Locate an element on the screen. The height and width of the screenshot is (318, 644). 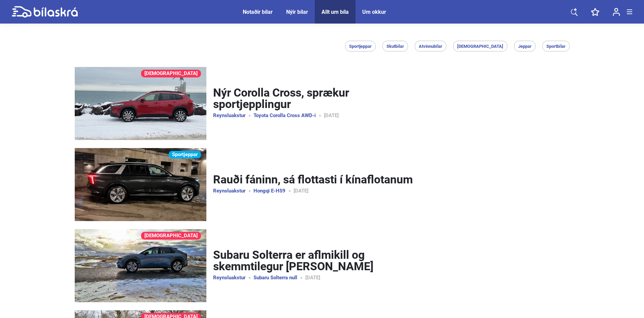
div: Allt um bíla is located at coordinates (335, 12).